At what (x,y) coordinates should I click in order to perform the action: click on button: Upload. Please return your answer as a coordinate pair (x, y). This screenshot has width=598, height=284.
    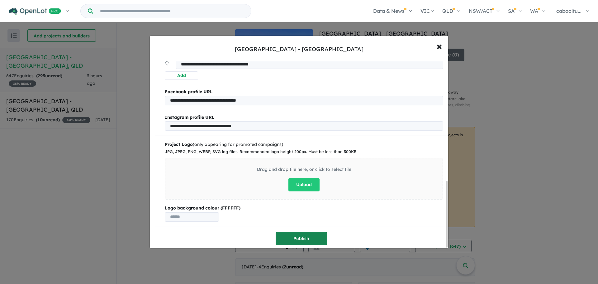
    Looking at the image, I should click on (304, 184).